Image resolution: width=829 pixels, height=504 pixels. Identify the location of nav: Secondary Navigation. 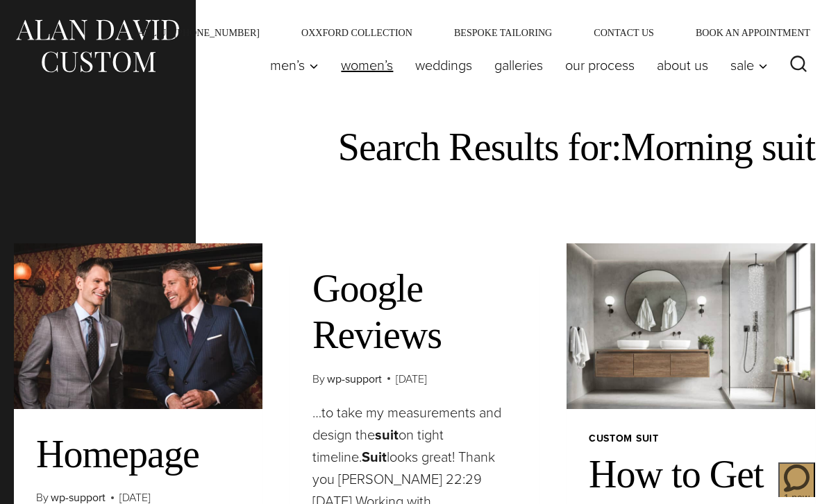
(462, 33).